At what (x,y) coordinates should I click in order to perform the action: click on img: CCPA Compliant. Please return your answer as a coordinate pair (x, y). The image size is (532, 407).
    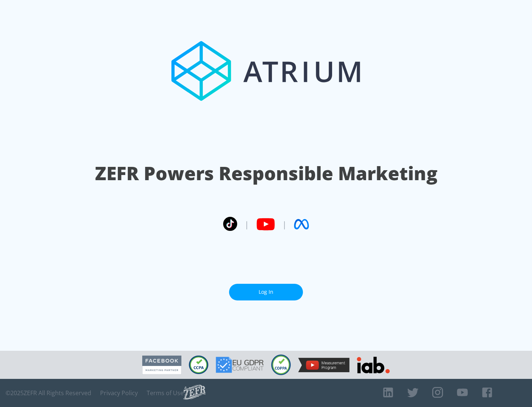
    Looking at the image, I should click on (198, 365).